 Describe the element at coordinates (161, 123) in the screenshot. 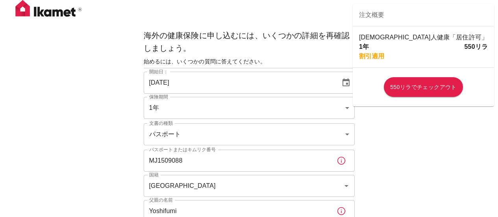

I see `font: 文書の種類` at that location.